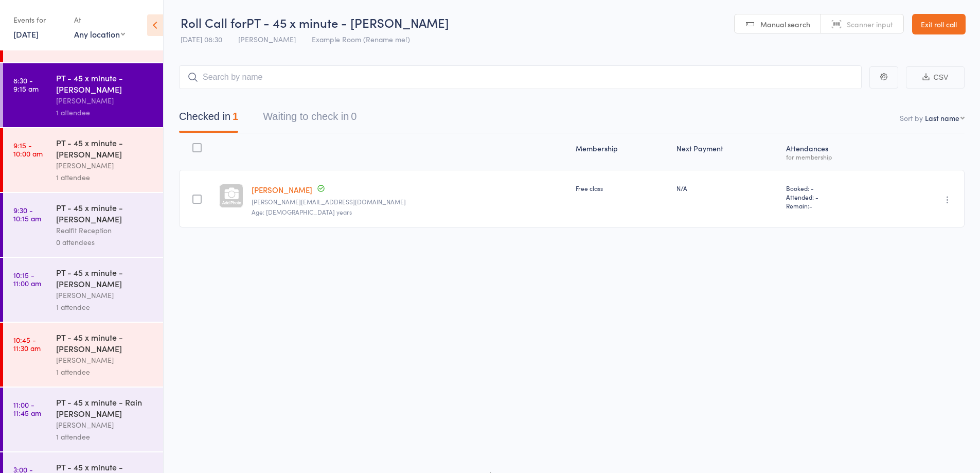  I want to click on span: Example Room (Rename me!), so click(361, 39).